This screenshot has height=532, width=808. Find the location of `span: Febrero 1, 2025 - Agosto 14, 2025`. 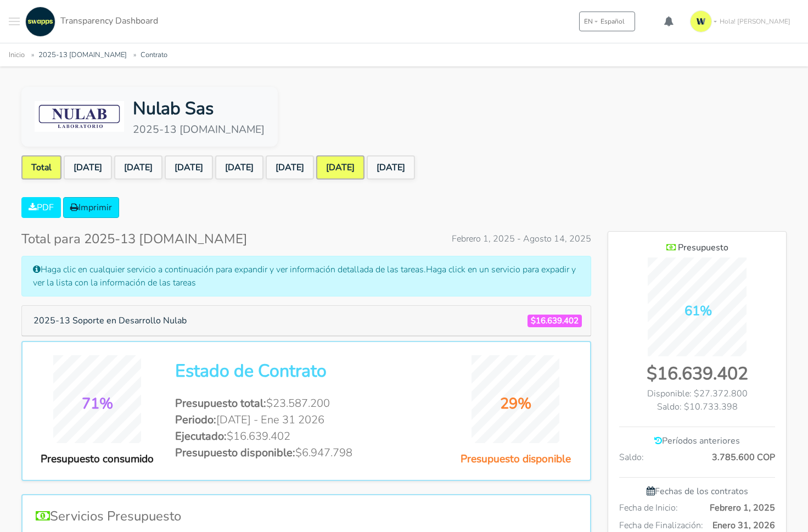

span: Febrero 1, 2025 - Agosto 14, 2025 is located at coordinates (521, 239).